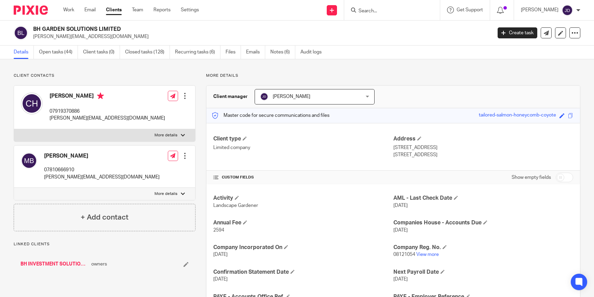  What do you see at coordinates (99, 264) in the screenshot?
I see `span: owners` at bounding box center [99, 264].